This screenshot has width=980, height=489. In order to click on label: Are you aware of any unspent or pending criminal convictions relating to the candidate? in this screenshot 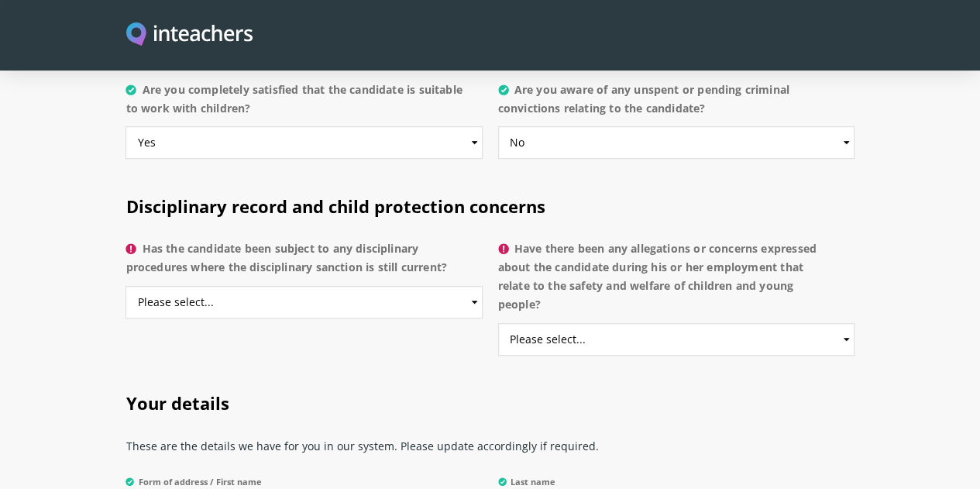, I will do `click(677, 103)`.